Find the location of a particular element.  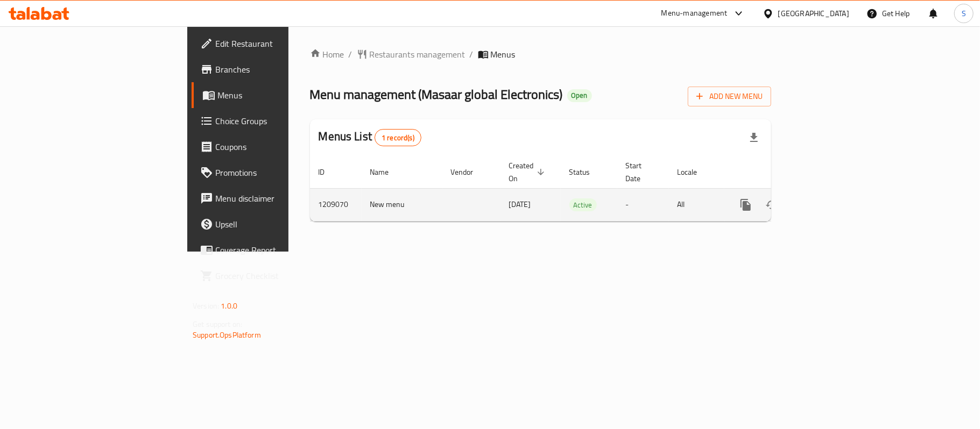

span: Add New Menu is located at coordinates (729, 96).